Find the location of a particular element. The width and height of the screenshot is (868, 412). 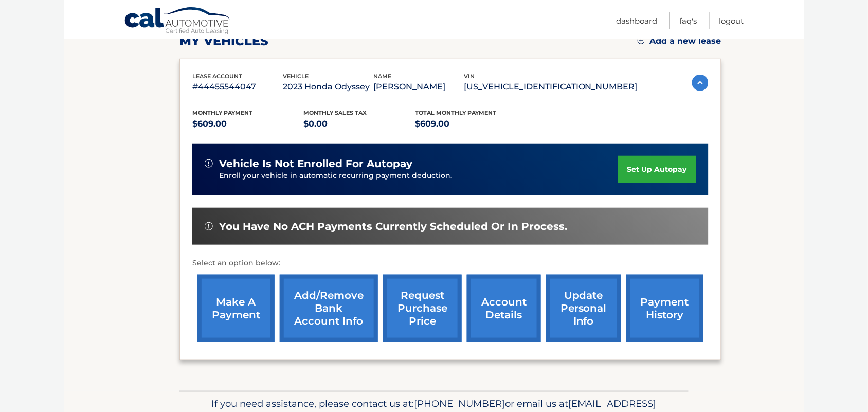

p: Select an option below: is located at coordinates (450, 263).